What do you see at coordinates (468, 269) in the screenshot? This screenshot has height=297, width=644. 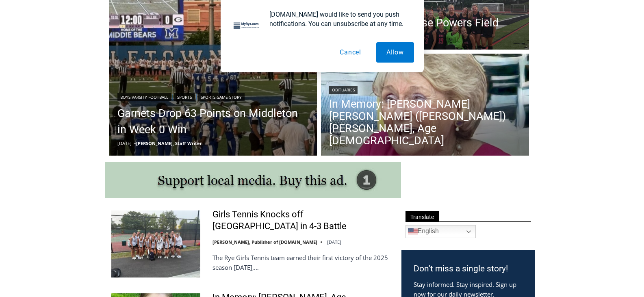 I see `h3: Don’t miss a single story!` at bounding box center [468, 269].